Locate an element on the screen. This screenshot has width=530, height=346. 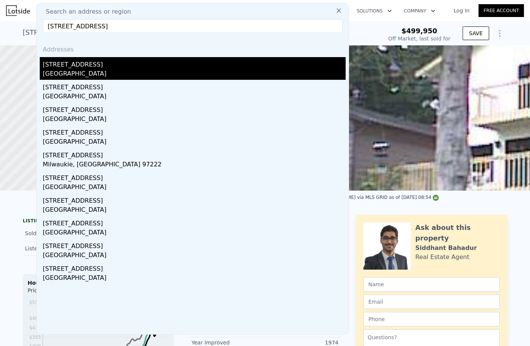
input: Name is located at coordinates (431, 285).